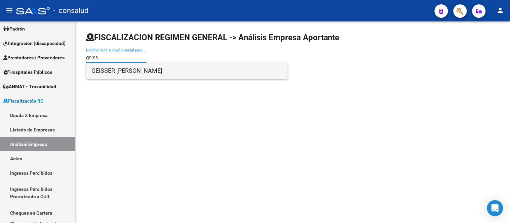  I want to click on span: Prestadores / Proveedores, so click(34, 58).